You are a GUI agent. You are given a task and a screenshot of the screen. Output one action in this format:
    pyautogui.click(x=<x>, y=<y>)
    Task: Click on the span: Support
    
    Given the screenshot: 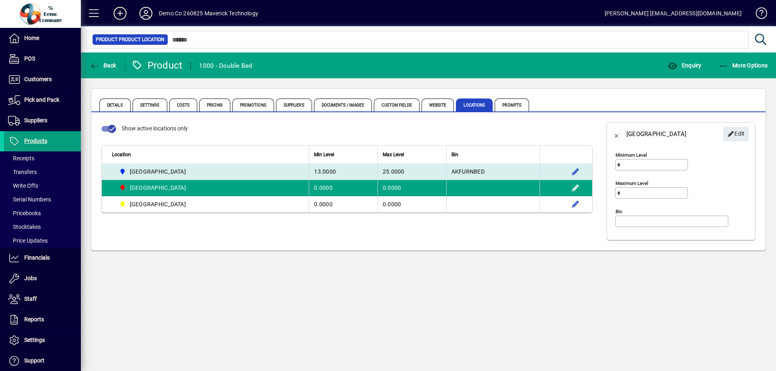 What is the action you would take?
    pyautogui.click(x=34, y=361)
    